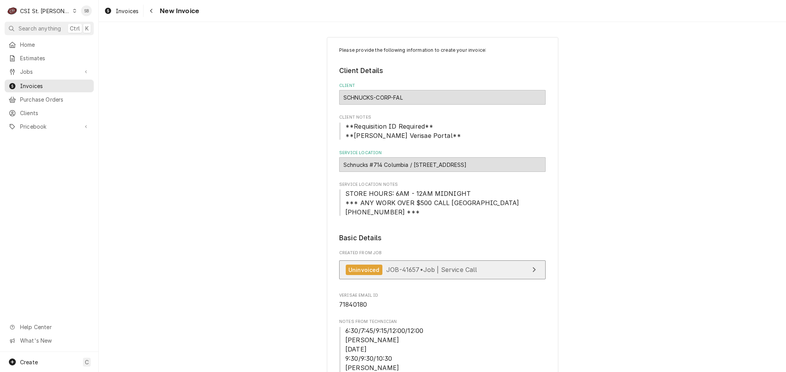 This screenshot has height=372, width=786. Describe the element at coordinates (178, 11) in the screenshot. I see `span: New Invoice` at that location.